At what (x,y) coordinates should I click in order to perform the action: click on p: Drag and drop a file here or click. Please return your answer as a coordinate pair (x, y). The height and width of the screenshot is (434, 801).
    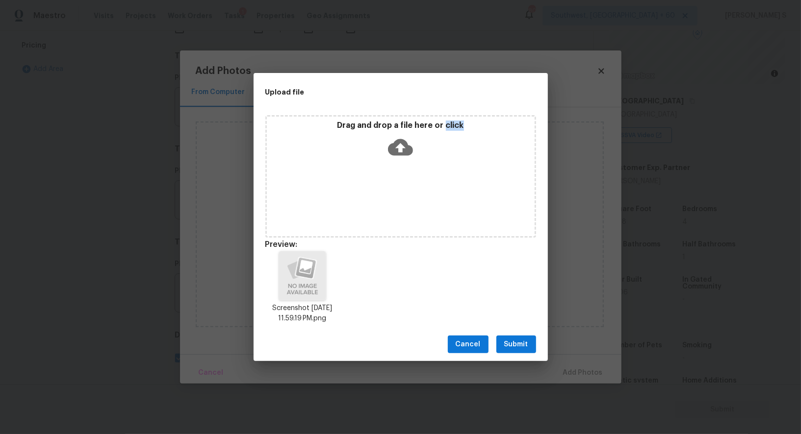
    Looking at the image, I should click on (401, 126).